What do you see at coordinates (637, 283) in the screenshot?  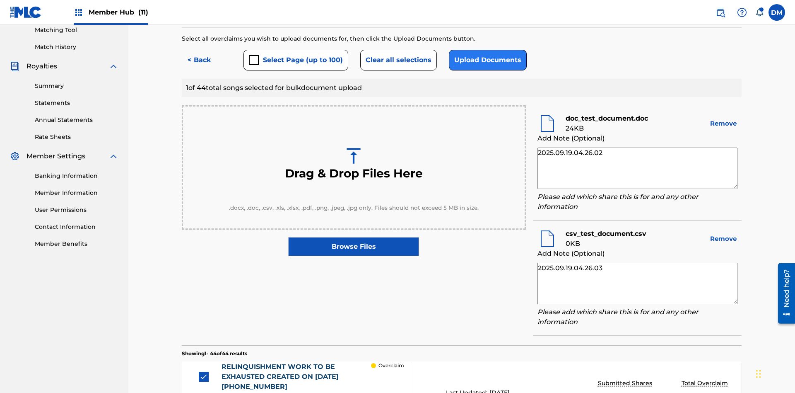 I see `textarea: 2025.09.19.04.26.03` at bounding box center [637, 283].